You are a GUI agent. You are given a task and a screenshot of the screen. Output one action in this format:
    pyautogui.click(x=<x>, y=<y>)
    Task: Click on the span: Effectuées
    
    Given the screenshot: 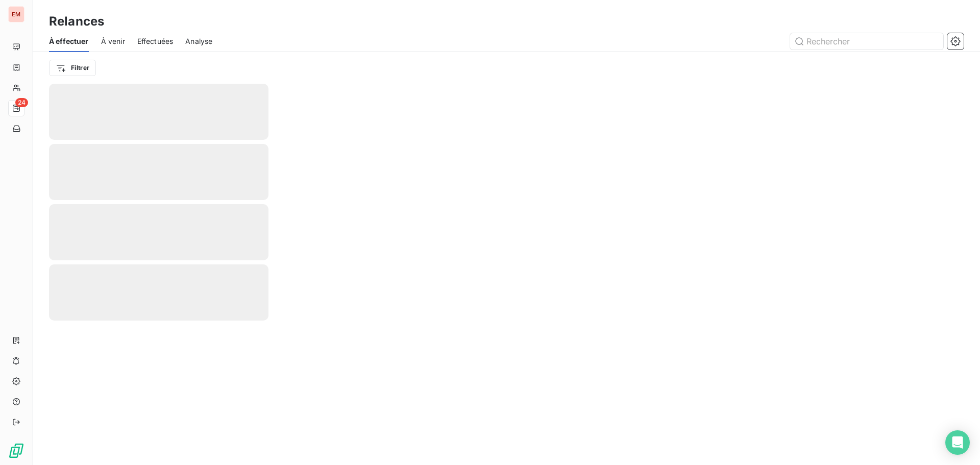 What is the action you would take?
    pyautogui.click(x=155, y=42)
    